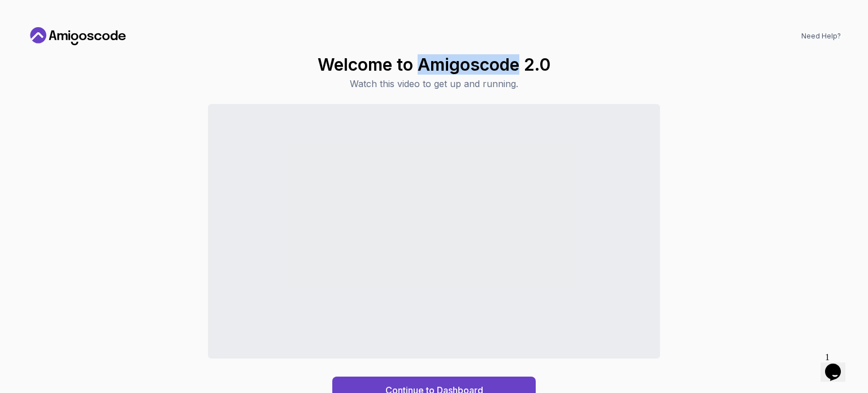 This screenshot has height=393, width=868. What do you see at coordinates (78, 36) in the screenshot?
I see `a: Home link` at bounding box center [78, 36].